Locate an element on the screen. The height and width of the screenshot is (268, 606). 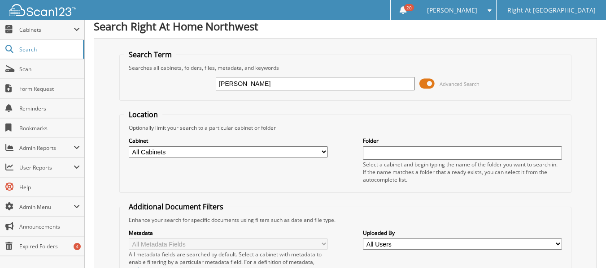
span: Form Request is located at coordinates (49, 89).